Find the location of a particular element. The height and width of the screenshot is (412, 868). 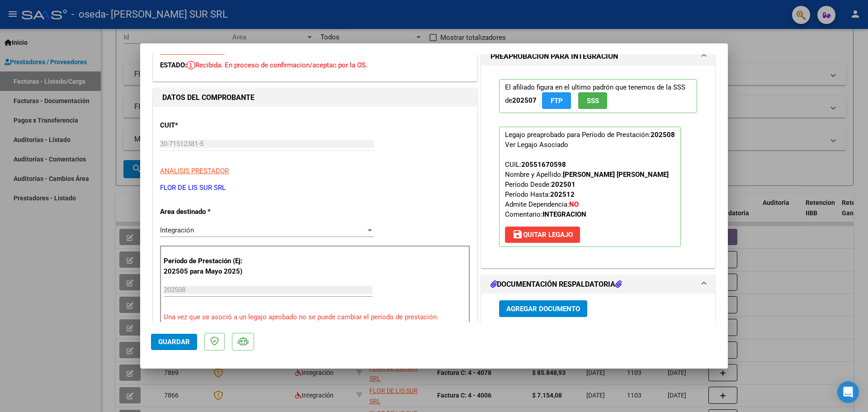

p: Area destinado * is located at coordinates (207, 211).